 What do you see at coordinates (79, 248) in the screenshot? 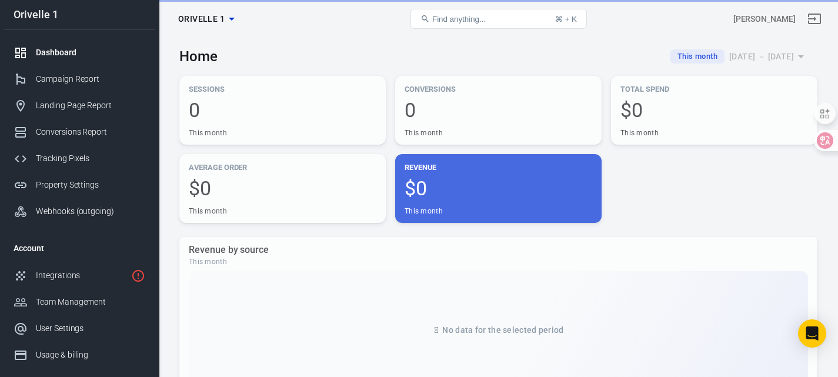
I see `li: Account` at bounding box center [79, 248].